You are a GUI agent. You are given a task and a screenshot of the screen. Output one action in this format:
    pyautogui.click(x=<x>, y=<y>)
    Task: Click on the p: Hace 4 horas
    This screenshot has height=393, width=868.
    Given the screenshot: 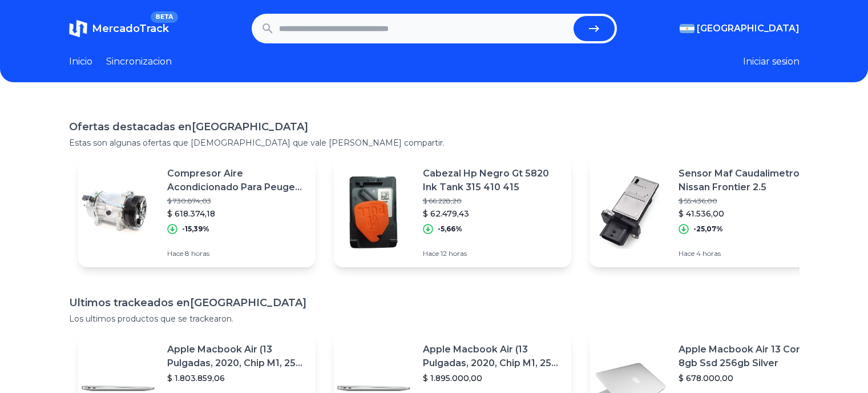 What is the action you would take?
    pyautogui.click(x=748, y=254)
    